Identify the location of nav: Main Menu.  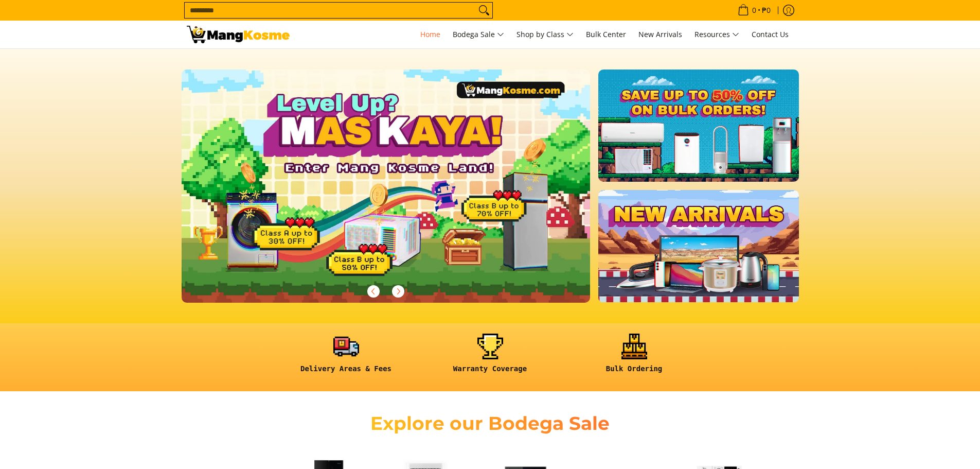
(547, 34).